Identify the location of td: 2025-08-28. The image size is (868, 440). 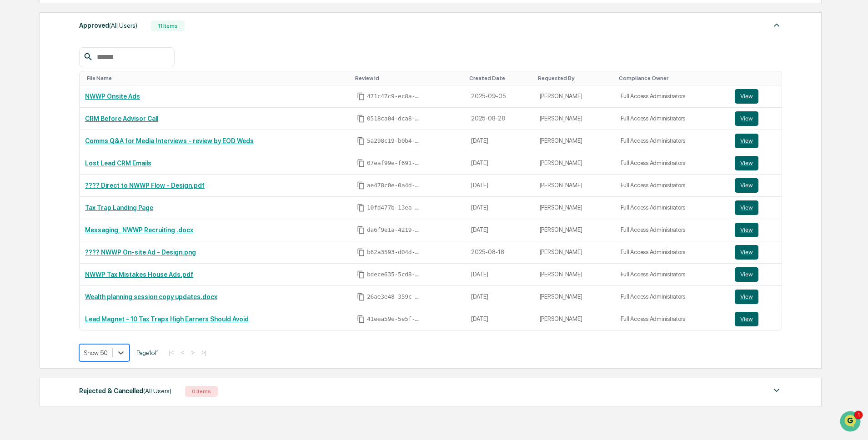
(500, 118).